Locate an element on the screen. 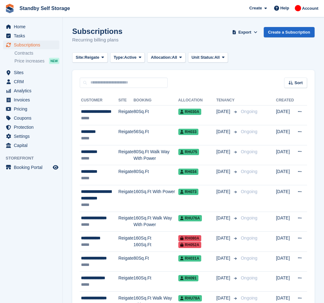 The height and width of the screenshot is (303, 324). span: RH080A is located at coordinates (189, 238).